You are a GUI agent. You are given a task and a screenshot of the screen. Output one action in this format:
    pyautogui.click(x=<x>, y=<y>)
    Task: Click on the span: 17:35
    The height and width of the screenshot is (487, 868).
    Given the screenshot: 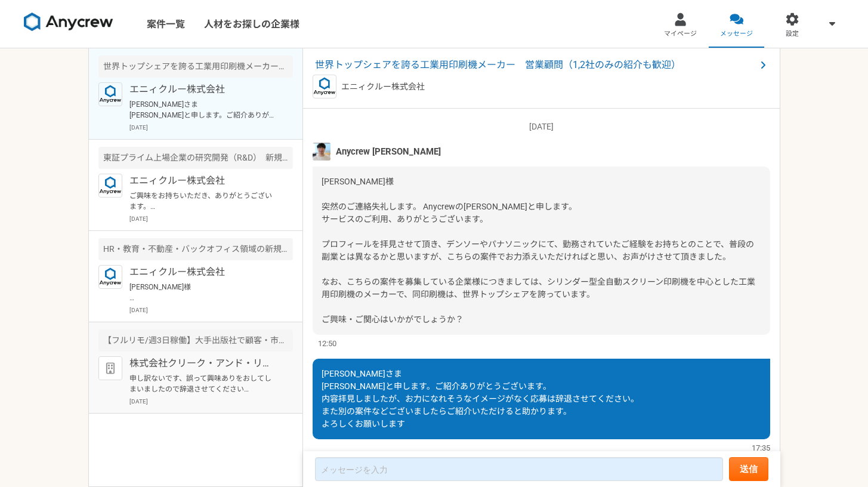 What is the action you would take?
    pyautogui.click(x=761, y=447)
    